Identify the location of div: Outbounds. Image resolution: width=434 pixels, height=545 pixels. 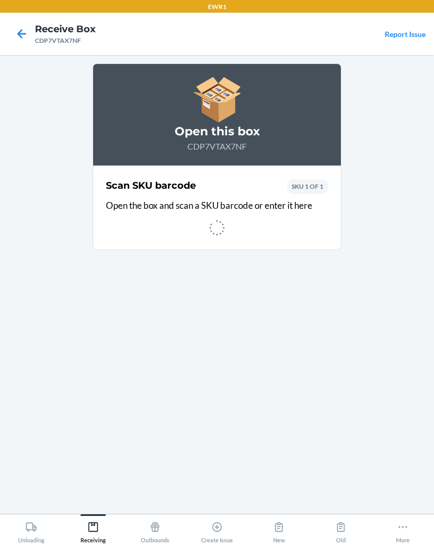
(155, 530).